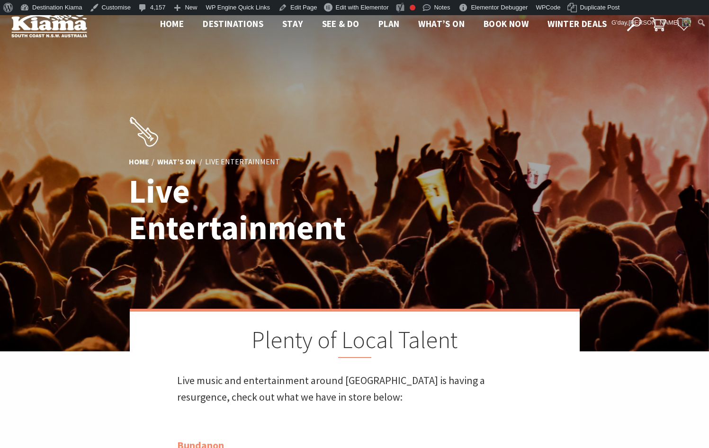  I want to click on span: Winter Deals, so click(577, 24).